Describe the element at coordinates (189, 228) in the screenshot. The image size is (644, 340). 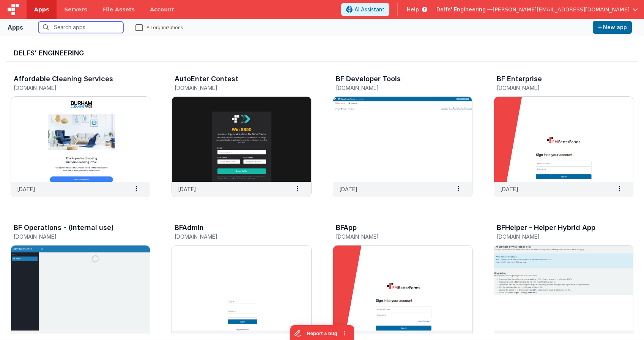
I see `h3: BFAdmin` at that location.